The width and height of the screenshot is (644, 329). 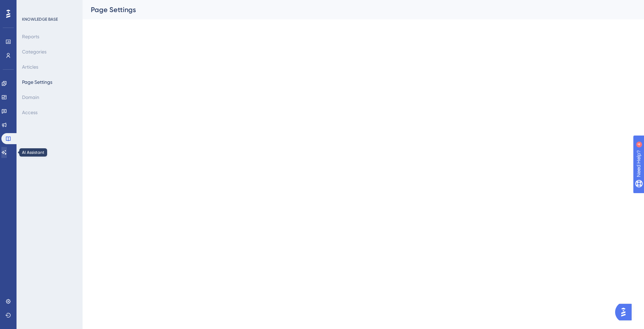 What do you see at coordinates (34, 52) in the screenshot?
I see `button: Categories` at bounding box center [34, 52].